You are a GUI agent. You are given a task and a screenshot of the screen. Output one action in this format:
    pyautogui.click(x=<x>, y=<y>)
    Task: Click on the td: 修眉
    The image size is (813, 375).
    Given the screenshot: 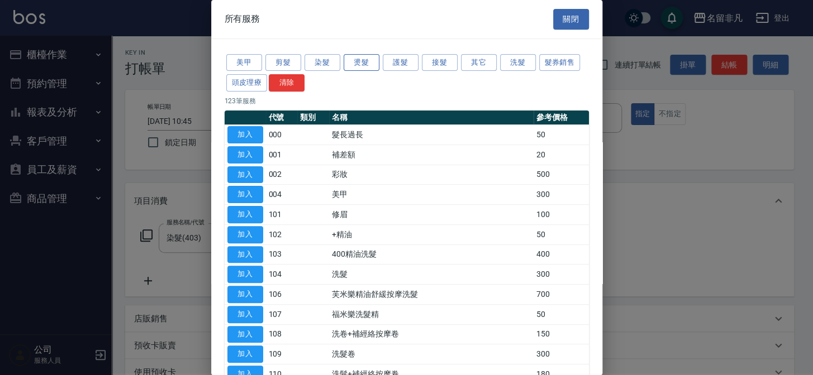 What is the action you would take?
    pyautogui.click(x=431, y=215)
    